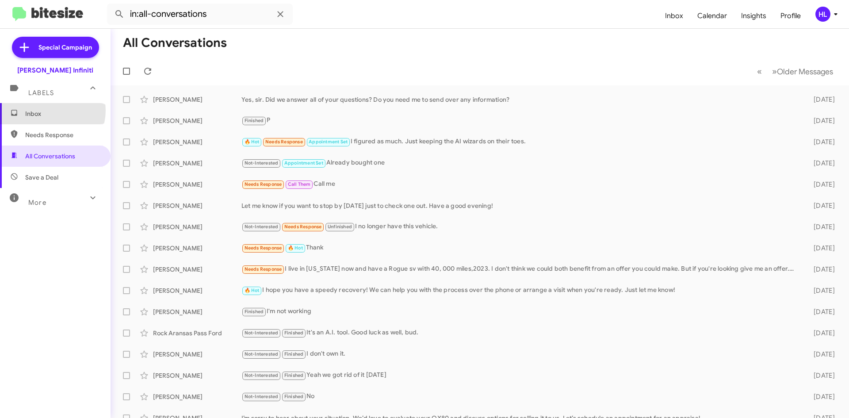  What do you see at coordinates (41, 93) in the screenshot?
I see `span: Labels` at bounding box center [41, 93].